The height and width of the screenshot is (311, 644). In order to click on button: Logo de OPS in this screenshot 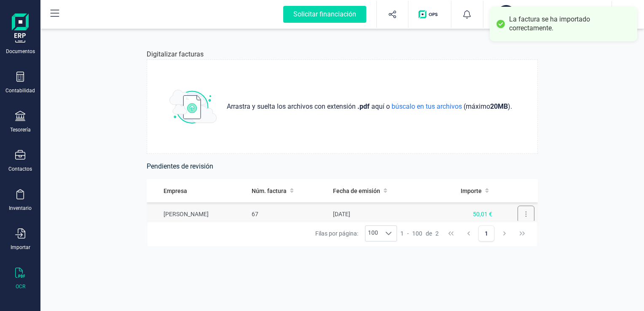, I will do `click(430, 14)`.